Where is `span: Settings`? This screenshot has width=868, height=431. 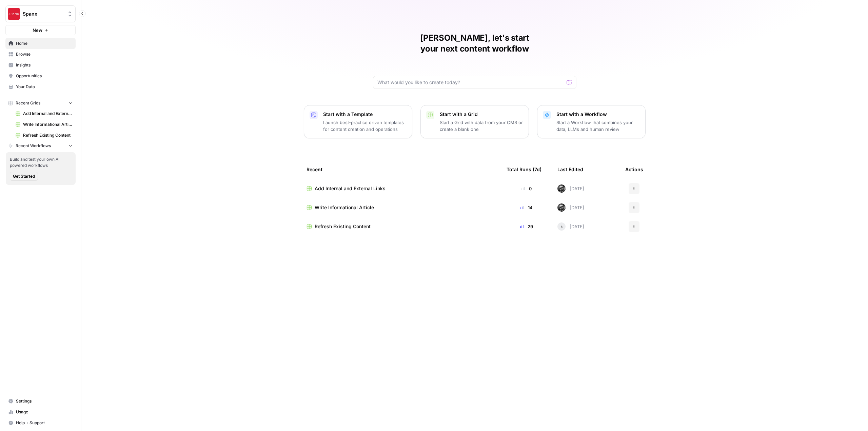
span: Settings is located at coordinates (44, 401).